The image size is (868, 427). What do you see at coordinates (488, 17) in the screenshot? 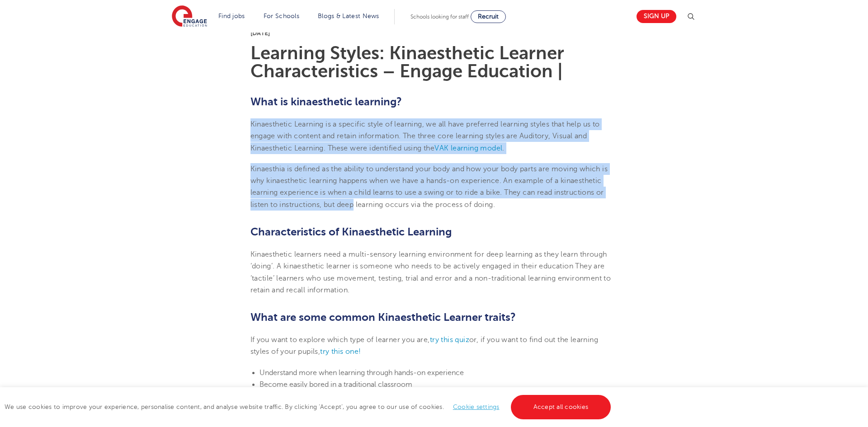
I see `span: Recruit` at bounding box center [488, 17].